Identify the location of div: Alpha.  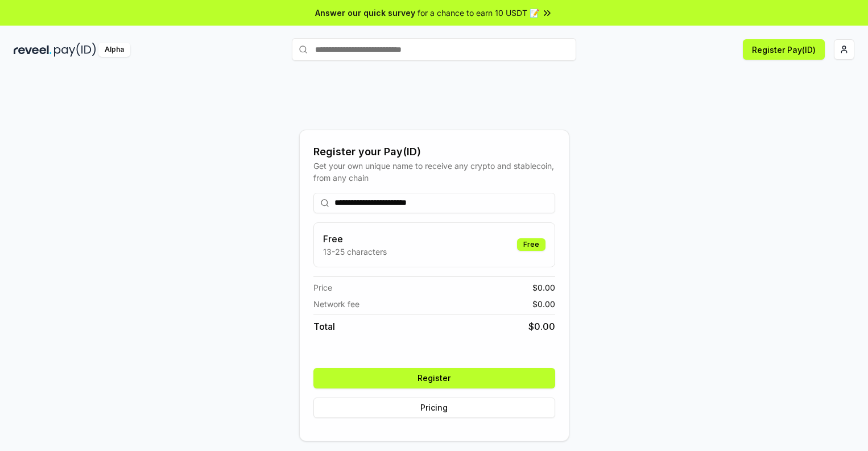
(114, 49).